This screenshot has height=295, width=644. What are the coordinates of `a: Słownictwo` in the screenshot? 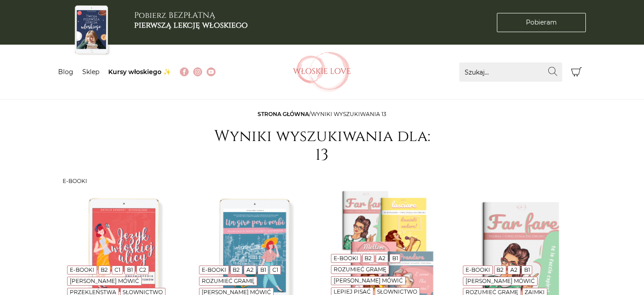 It's located at (397, 291).